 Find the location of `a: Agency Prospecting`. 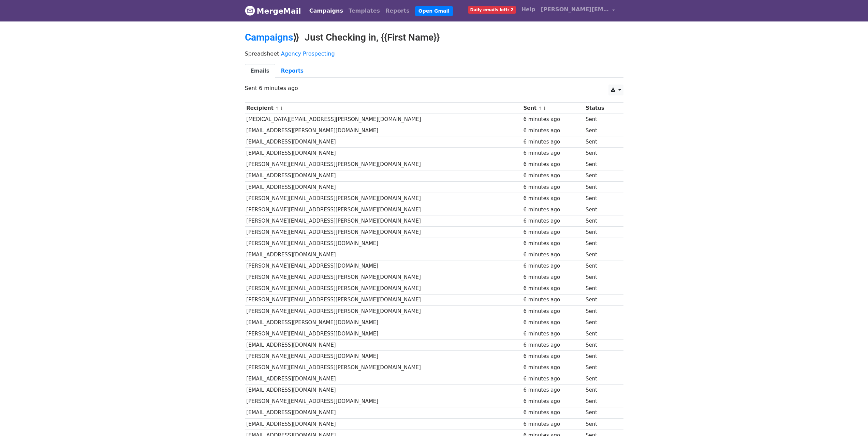

a: Agency Prospecting is located at coordinates (308, 54).